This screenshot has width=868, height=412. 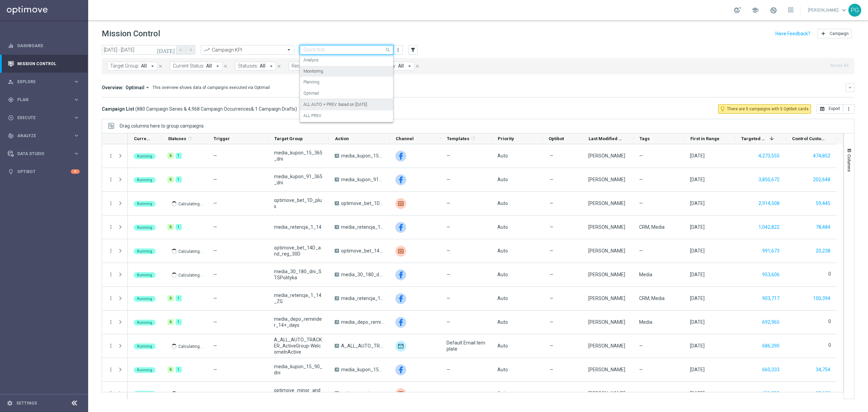 I want to click on a: Settings, so click(x=27, y=403).